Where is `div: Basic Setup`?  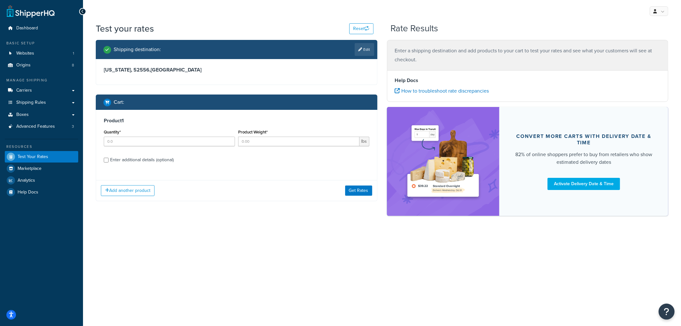 div: Basic Setup is located at coordinates (42, 43).